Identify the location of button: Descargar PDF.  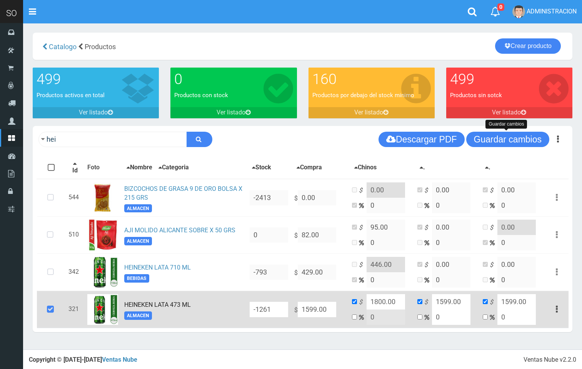
(421, 140).